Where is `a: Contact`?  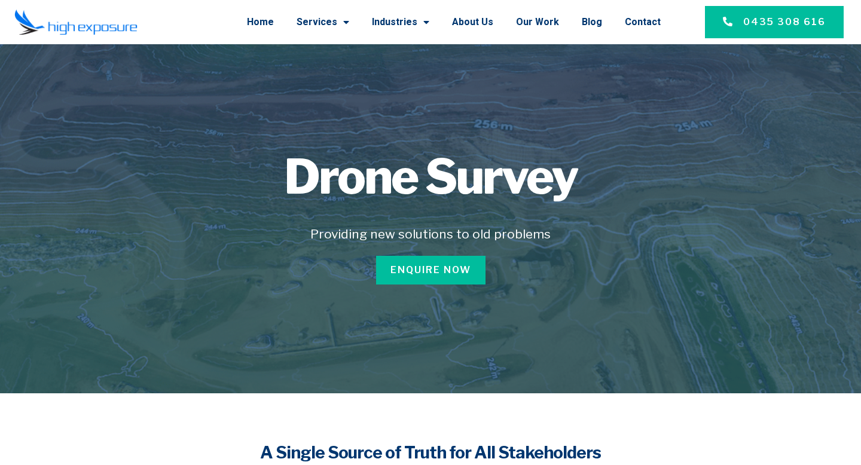
a: Contact is located at coordinates (643, 22).